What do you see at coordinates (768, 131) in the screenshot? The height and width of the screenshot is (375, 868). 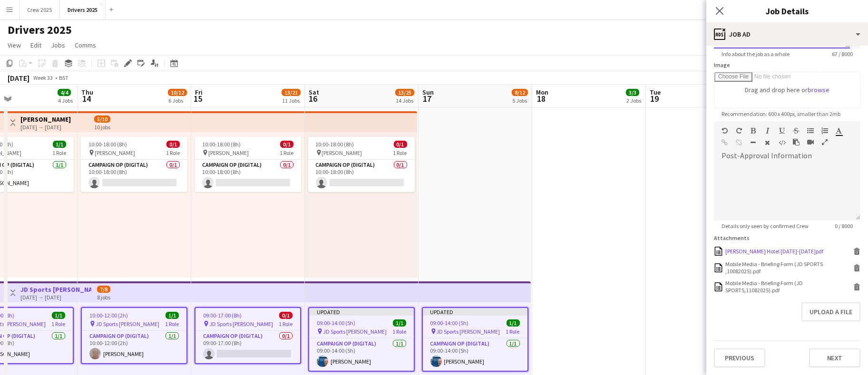 I see `button: Italic` at bounding box center [768, 131].